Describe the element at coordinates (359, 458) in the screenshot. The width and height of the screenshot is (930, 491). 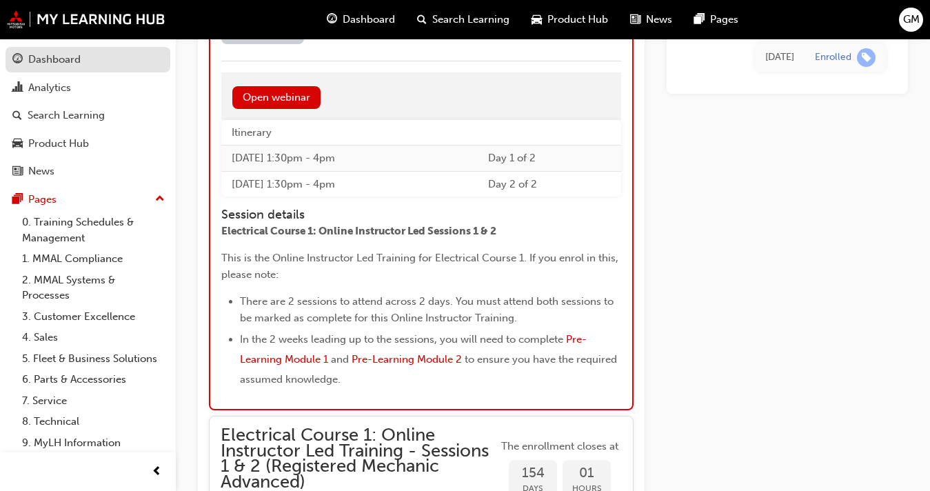
I see `span: Electrical Course 1: Online Instructor Led Training - Sessions 1 & 2 (Registered Mechanic Advanced)` at that location.